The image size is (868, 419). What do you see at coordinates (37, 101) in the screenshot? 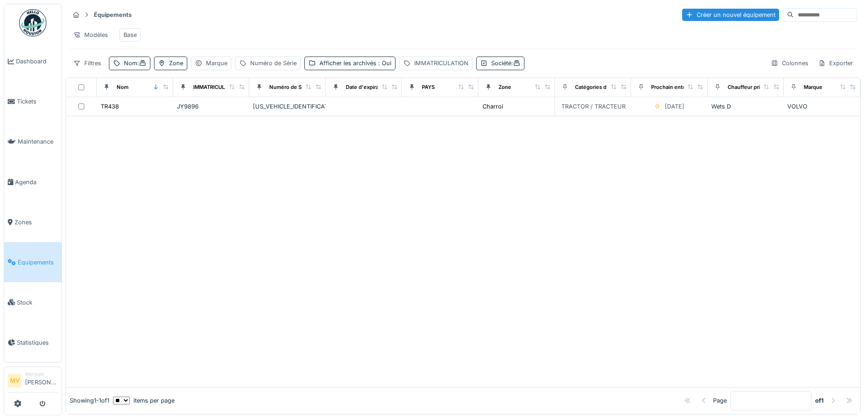
I see `span: Tickets` at bounding box center [37, 101].